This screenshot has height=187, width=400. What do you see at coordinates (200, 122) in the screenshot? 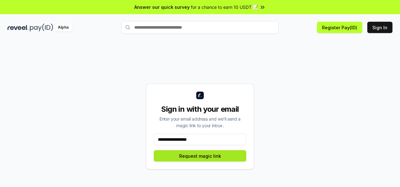
I see `div: Enter your email address and we’ll send a magic link to your inbox.` at bounding box center [200, 122].